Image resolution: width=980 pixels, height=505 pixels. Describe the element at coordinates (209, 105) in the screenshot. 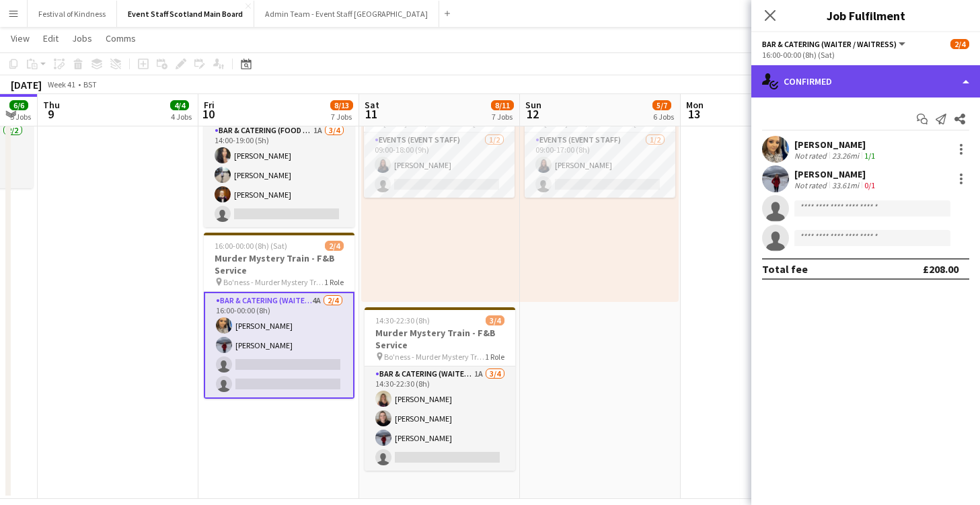

I see `span: Fri` at that location.